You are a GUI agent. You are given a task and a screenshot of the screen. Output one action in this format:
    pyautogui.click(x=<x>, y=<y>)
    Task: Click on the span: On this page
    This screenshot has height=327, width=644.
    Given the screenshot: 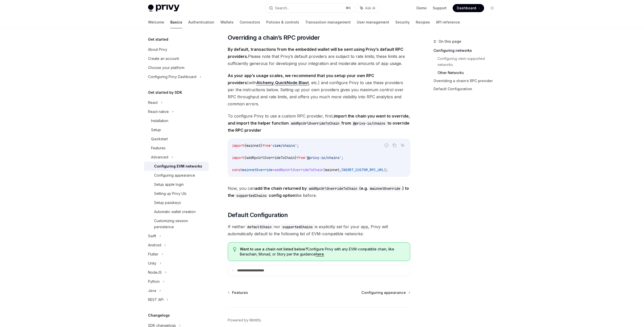 What is the action you would take?
    pyautogui.click(x=450, y=41)
    